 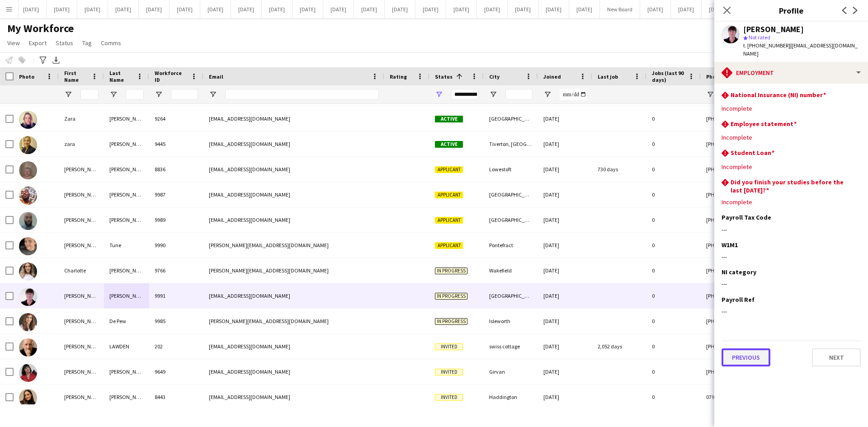 What do you see at coordinates (64, 43) in the screenshot?
I see `a: Status` at bounding box center [64, 43].